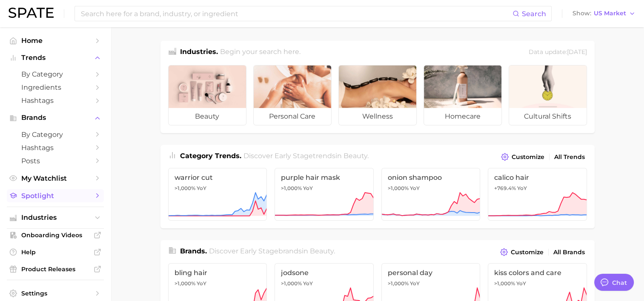 The width and height of the screenshot is (644, 301). I want to click on span: Brands ., so click(193, 251).